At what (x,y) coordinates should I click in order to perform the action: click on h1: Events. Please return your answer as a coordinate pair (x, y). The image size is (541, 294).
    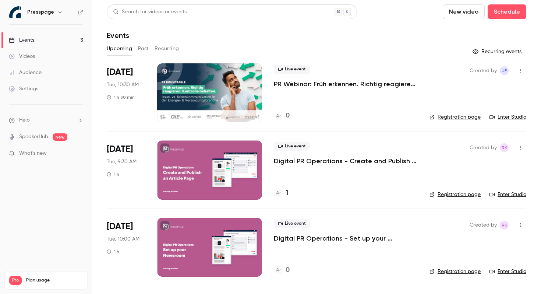
    Looking at the image, I should click on (118, 35).